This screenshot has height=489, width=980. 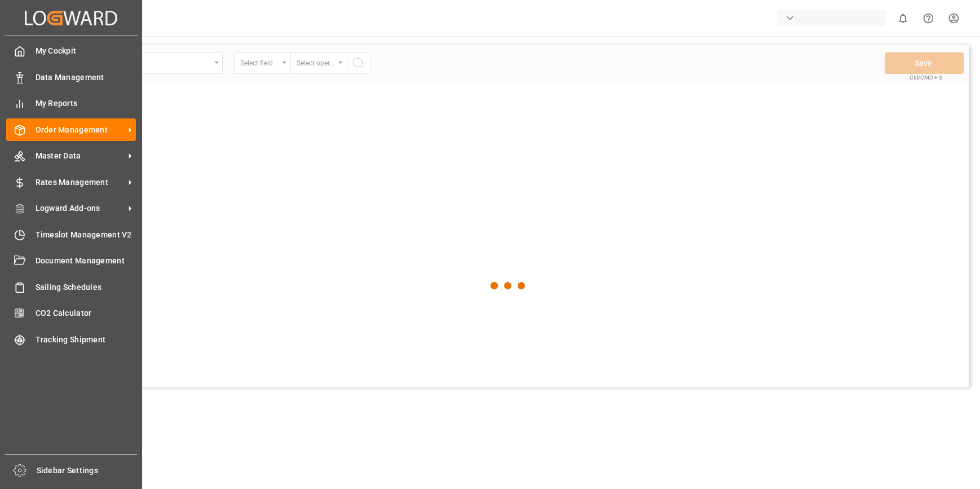 I want to click on span: My Cockpit, so click(x=86, y=51).